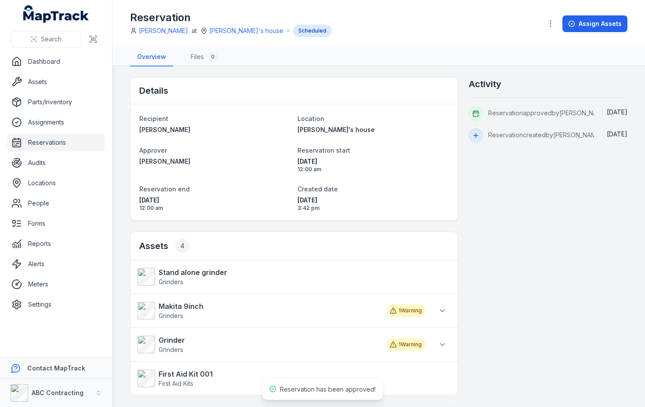 This screenshot has width=645, height=407. I want to click on a: Locations, so click(56, 183).